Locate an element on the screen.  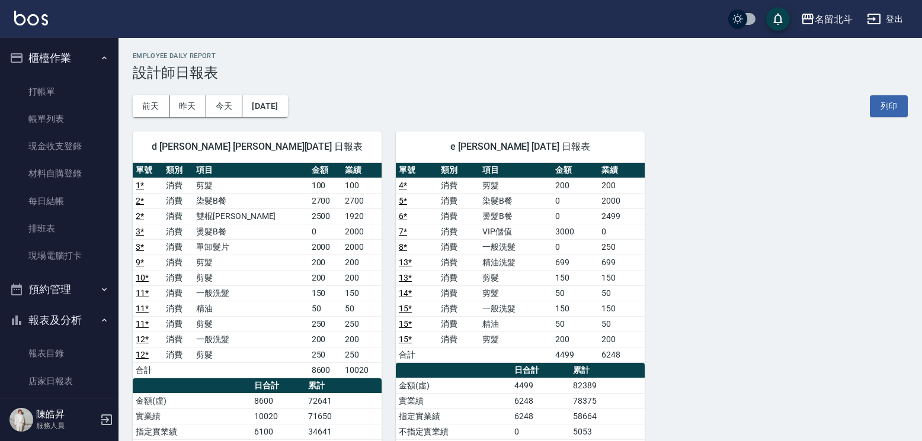
th: 累計 is located at coordinates (343, 386).